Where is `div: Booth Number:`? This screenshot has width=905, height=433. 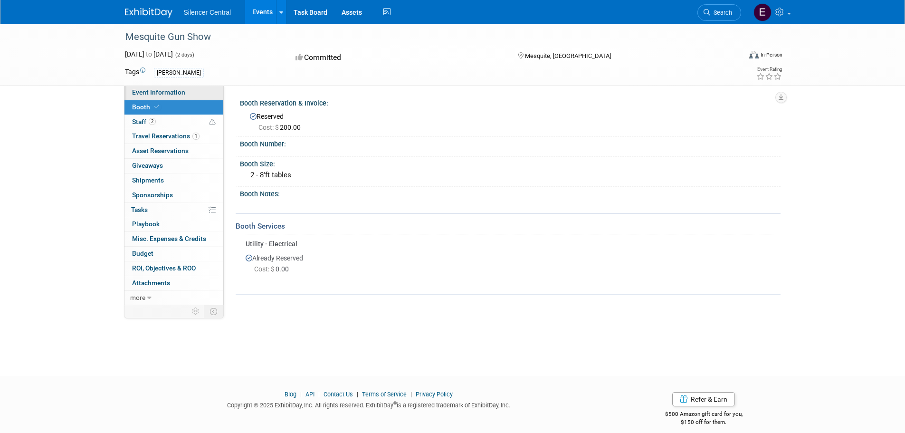 div: Booth Number: is located at coordinates (510, 142).